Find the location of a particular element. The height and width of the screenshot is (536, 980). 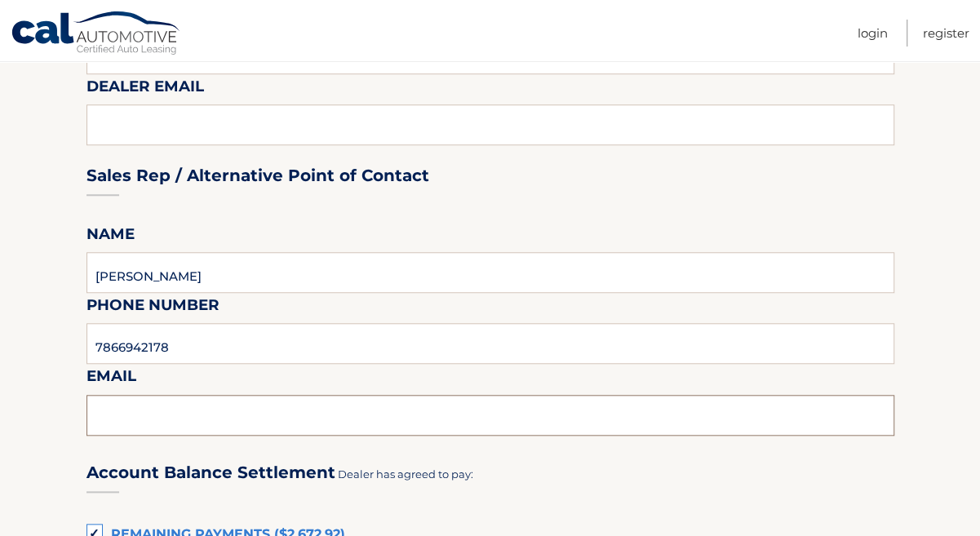

label: Dealer Email is located at coordinates (146, 89).